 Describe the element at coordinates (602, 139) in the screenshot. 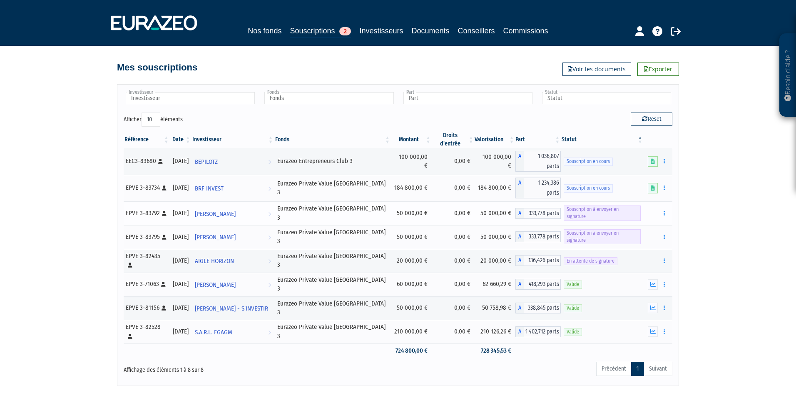

I see `th: Statut : activer pour trier la colonne par ordre d&eacute;croissant` at that location.